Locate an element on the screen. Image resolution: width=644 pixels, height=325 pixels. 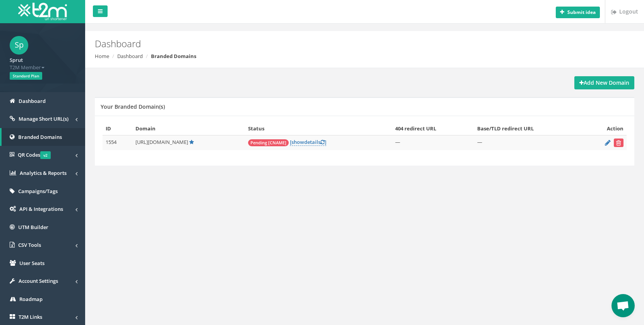
span: Standard Plan is located at coordinates (26, 76).